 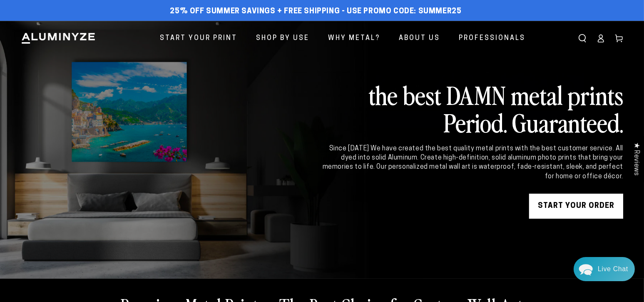 I want to click on span: Why Metal?, so click(x=354, y=38).